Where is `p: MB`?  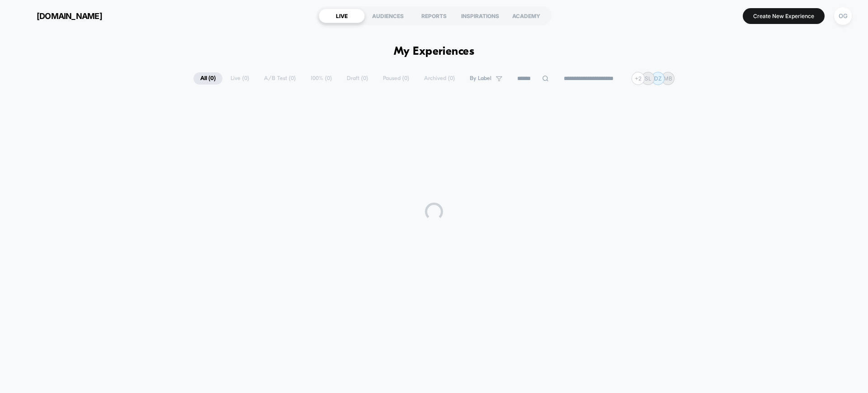
p: MB is located at coordinates (668, 78).